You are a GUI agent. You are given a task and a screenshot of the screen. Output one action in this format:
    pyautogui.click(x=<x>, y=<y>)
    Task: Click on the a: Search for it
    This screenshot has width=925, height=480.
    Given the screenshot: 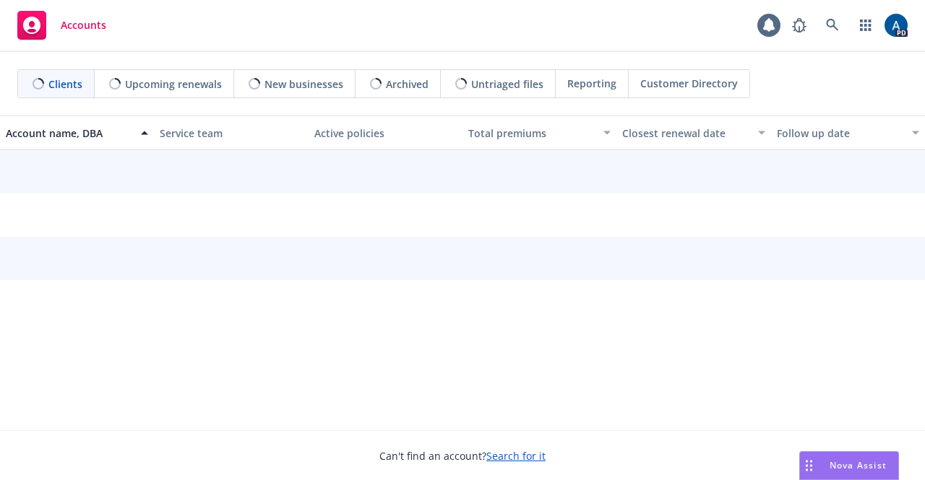 What is the action you would take?
    pyautogui.click(x=516, y=456)
    